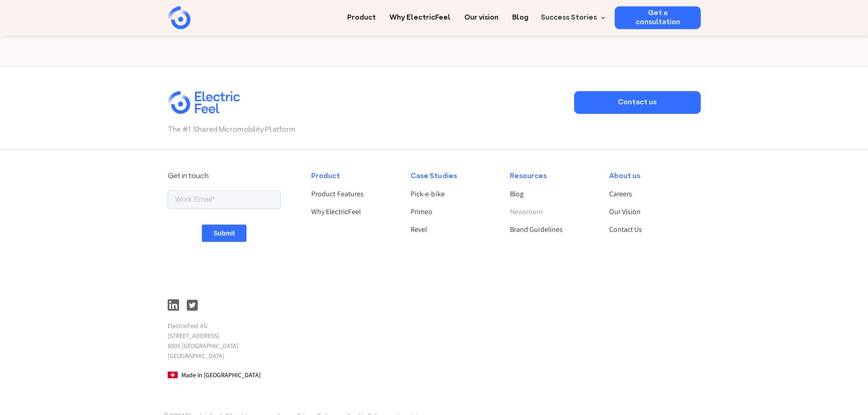  Describe the element at coordinates (637, 103) in the screenshot. I see `a: Contact us` at that location.